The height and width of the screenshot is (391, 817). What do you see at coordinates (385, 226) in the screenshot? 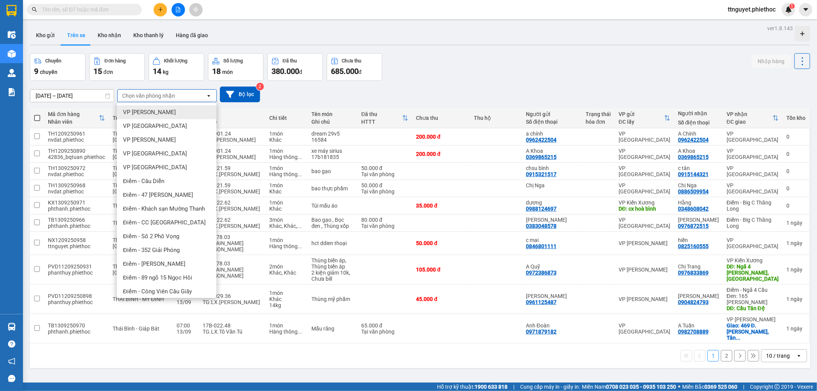
I see `div: Tại văn phòng` at bounding box center [385, 226].